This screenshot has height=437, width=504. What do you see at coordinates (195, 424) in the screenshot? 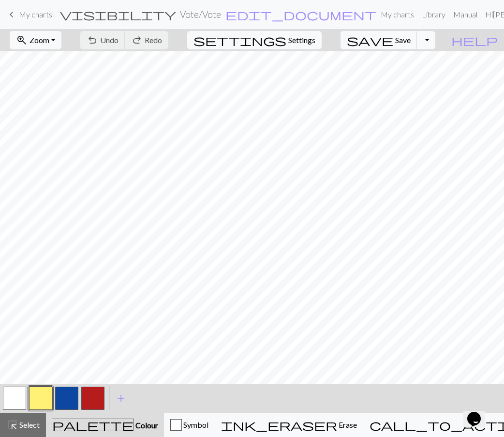
I see `span: Symbol` at bounding box center [195, 424].